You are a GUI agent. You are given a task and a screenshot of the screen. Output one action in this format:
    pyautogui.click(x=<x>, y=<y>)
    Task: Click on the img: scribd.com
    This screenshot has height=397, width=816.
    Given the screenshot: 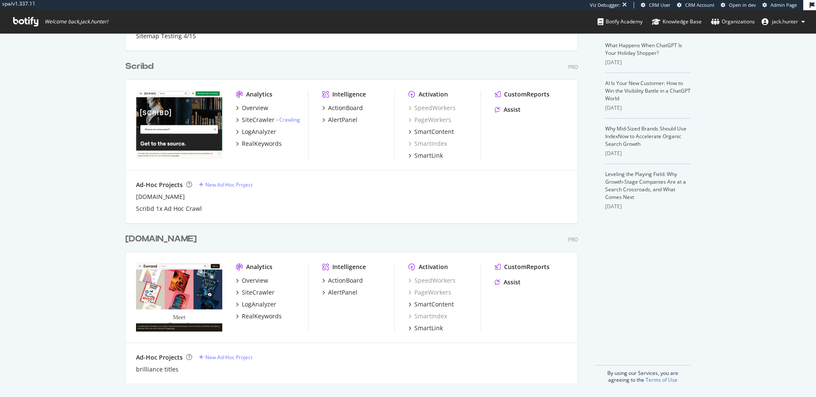 What is the action you would take?
    pyautogui.click(x=179, y=125)
    